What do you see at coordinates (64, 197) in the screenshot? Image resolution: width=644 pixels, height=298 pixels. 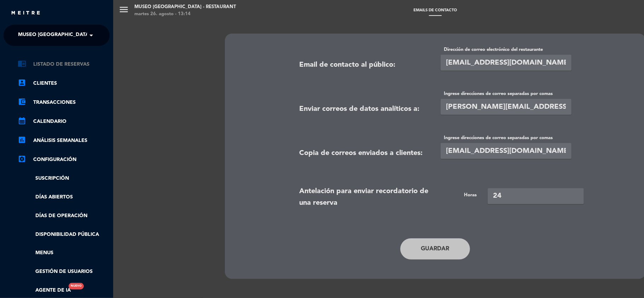 I see `a: Días abiertos` at bounding box center [64, 197].